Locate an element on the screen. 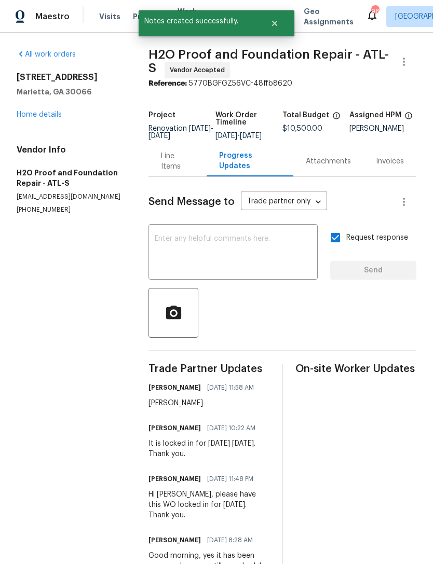 The height and width of the screenshot is (564, 433). span: The hpm assigned to this work order. is located at coordinates (409, 118).